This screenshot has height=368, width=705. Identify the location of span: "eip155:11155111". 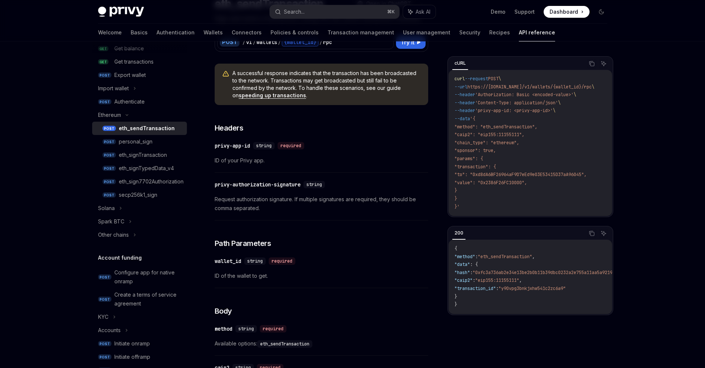
(497, 280).